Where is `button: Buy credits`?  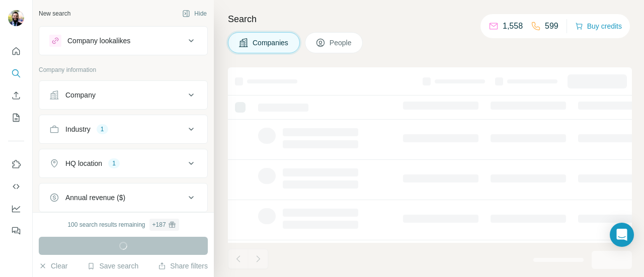 button: Buy credits is located at coordinates (598, 26).